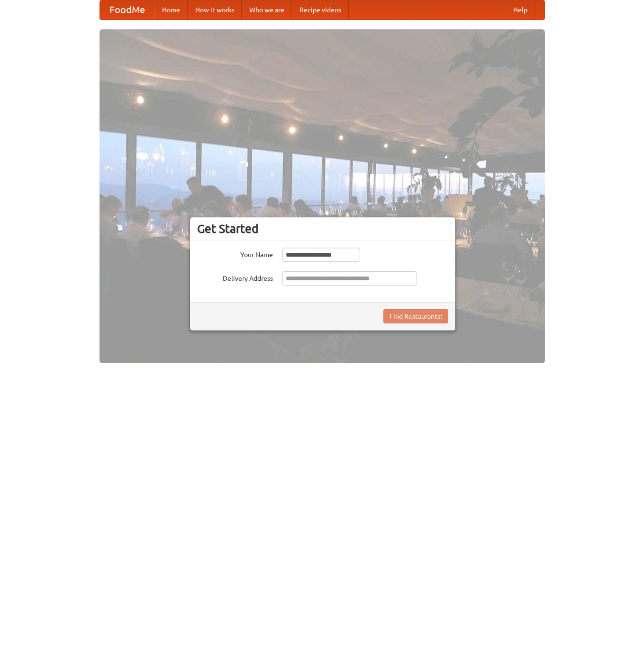 Image resolution: width=644 pixels, height=670 pixels. What do you see at coordinates (235, 277) in the screenshot?
I see `label: Delivery Address` at bounding box center [235, 277].